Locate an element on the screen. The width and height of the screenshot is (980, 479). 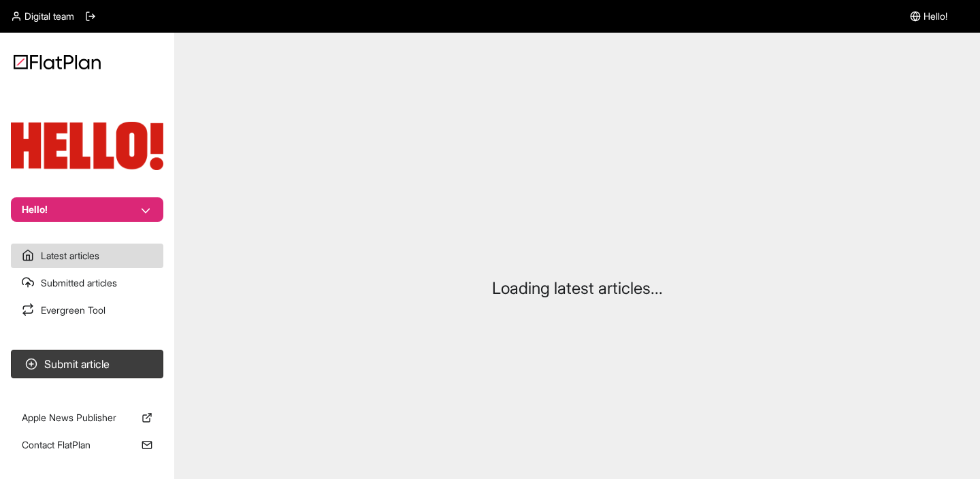
button: Hello! is located at coordinates (87, 209).